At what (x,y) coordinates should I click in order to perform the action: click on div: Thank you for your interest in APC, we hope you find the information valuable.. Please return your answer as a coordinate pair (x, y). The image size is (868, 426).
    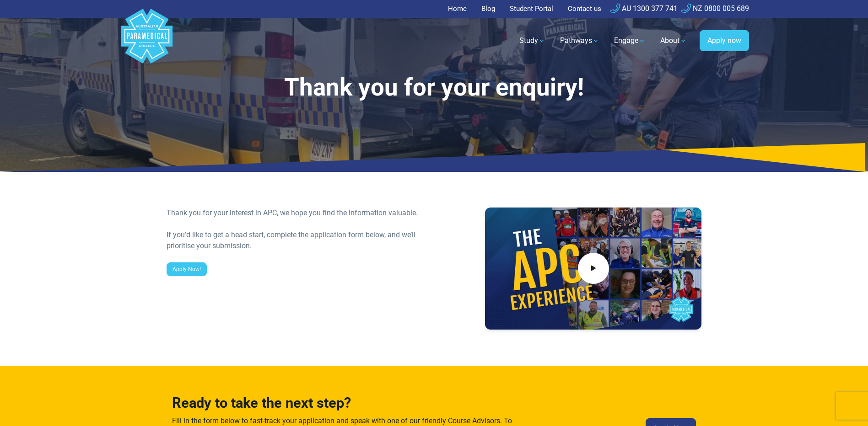
    Looking at the image, I should click on (297, 213).